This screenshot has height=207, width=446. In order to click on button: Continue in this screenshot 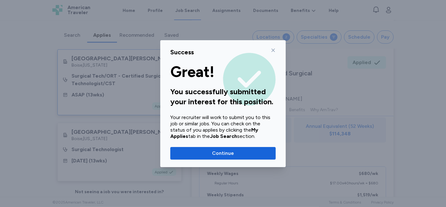, I will do `click(223, 153)`.